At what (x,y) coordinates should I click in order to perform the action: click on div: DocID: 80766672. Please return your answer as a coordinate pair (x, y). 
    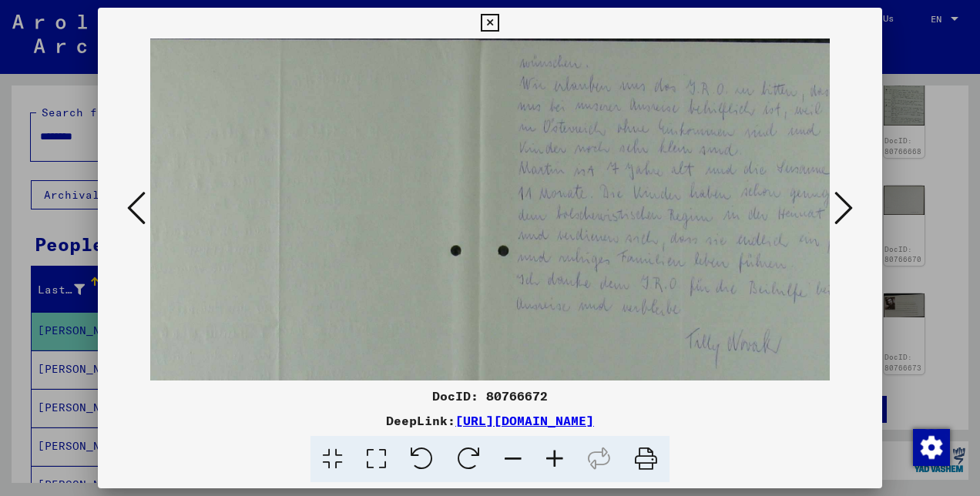
    Looking at the image, I should click on (490, 396).